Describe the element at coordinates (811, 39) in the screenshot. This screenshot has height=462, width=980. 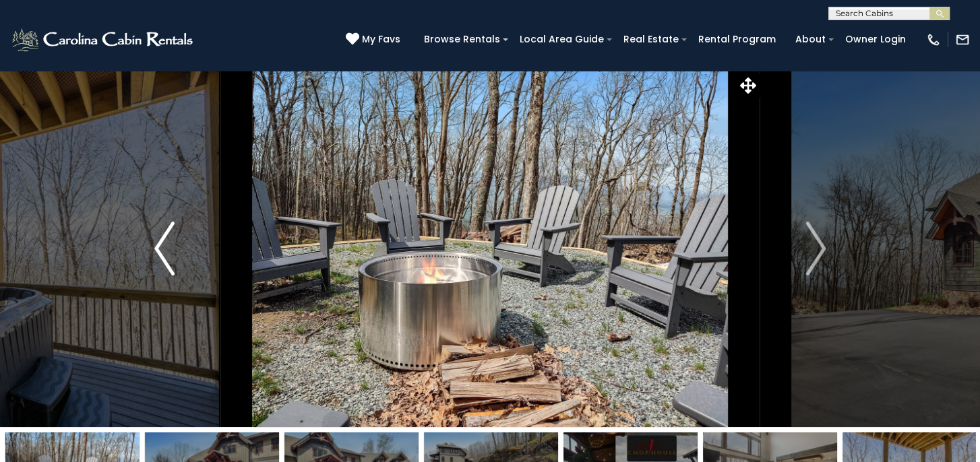
I see `a: About` at that location.